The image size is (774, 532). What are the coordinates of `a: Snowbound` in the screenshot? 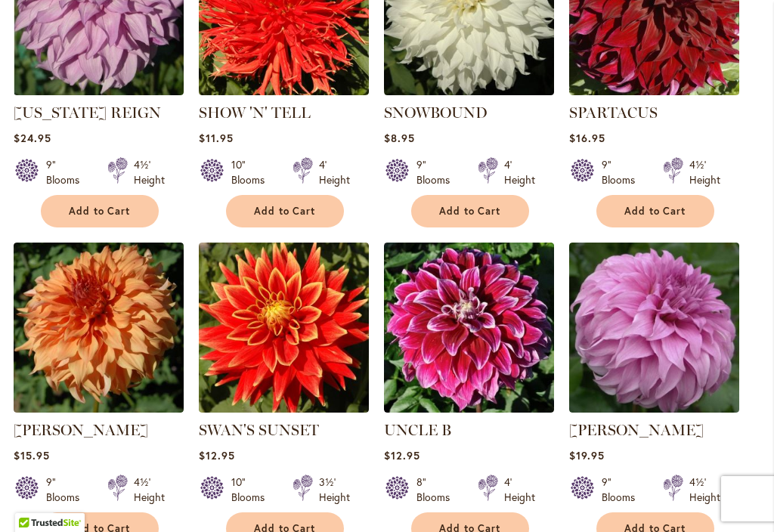 It's located at (469, 90).